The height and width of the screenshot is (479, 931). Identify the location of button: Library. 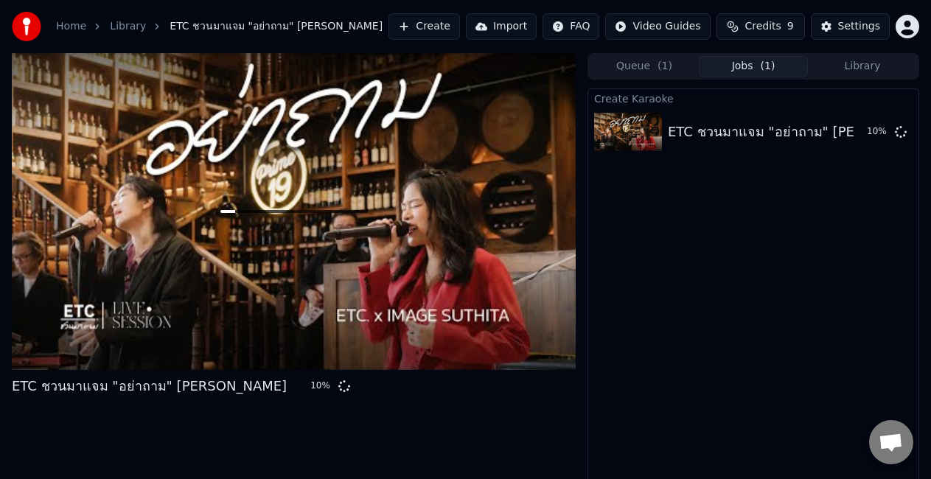
(863, 66).